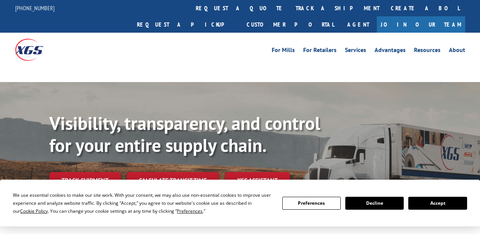 This screenshot has height=234, width=480. Describe the element at coordinates (186, 24) in the screenshot. I see `a: Request a pickup` at that location.